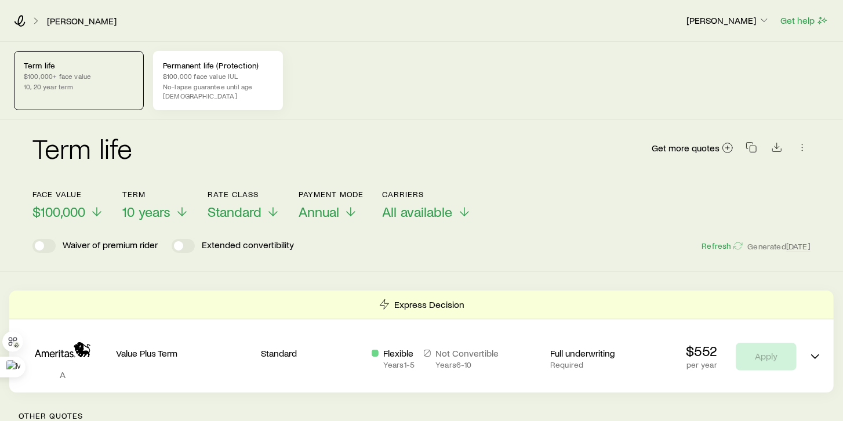 The height and width of the screenshot is (421, 843). What do you see at coordinates (702, 365) in the screenshot?
I see `p: per year` at bounding box center [702, 365].